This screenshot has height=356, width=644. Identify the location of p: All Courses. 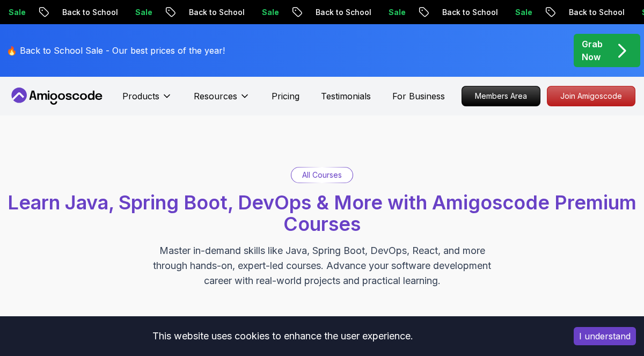
(322, 175).